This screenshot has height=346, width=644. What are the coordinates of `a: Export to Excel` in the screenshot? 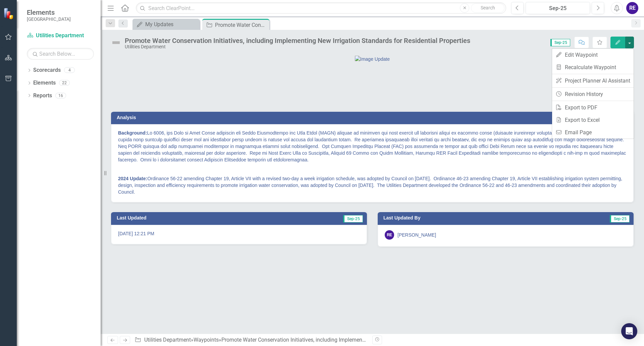 It's located at (592, 120).